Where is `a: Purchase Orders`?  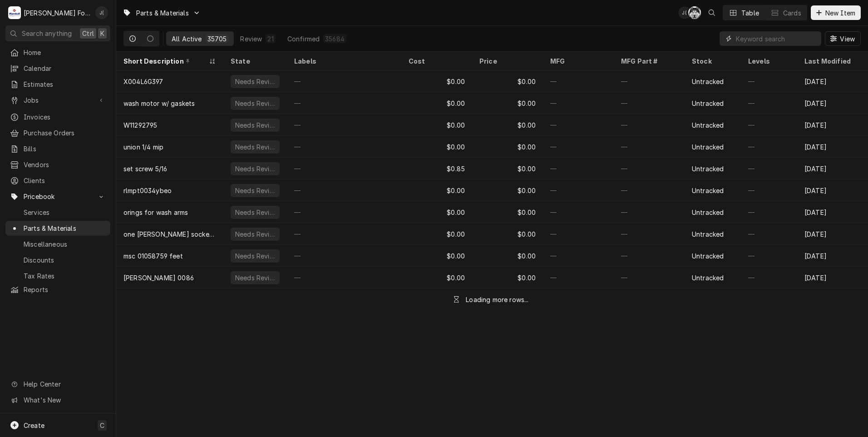 a: Purchase Orders is located at coordinates (58, 132).